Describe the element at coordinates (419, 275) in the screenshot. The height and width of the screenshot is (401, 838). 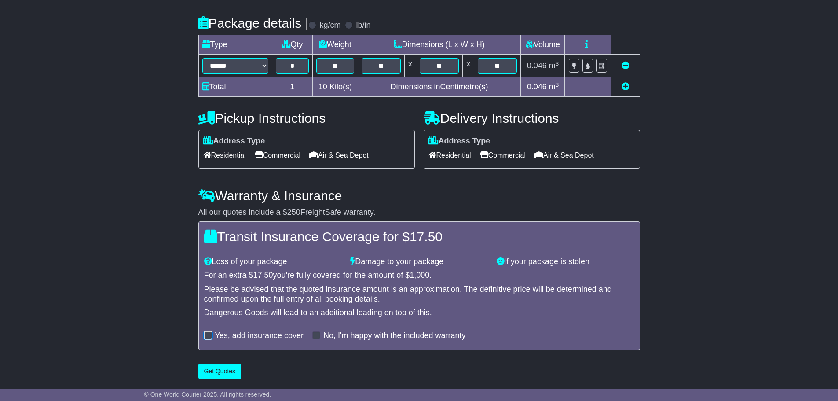
I see `span: 1,000` at that location.